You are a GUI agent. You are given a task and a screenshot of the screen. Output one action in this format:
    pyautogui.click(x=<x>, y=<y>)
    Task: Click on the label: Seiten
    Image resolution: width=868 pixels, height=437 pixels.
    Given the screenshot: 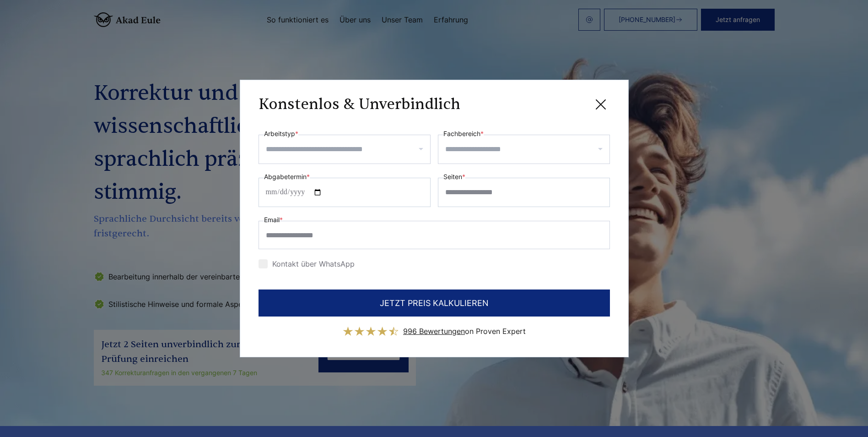 What is the action you would take?
    pyautogui.click(x=454, y=176)
    